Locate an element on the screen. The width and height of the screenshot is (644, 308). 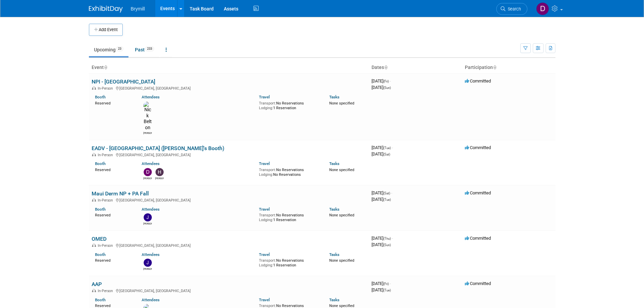
div: Hobey Bryne is located at coordinates (159, 178).